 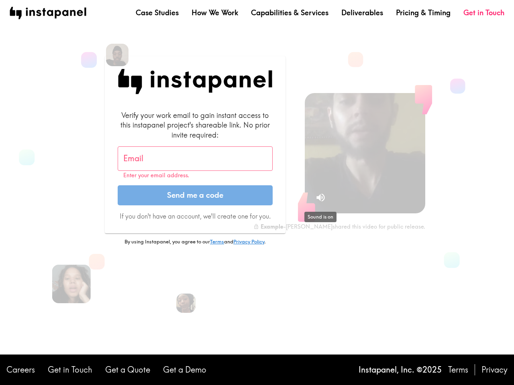 What do you see at coordinates (195, 175) in the screenshot?
I see `p: Enter your email address.` at bounding box center [195, 175].